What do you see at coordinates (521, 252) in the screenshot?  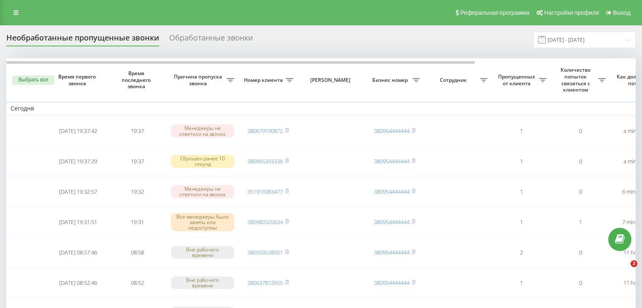 I see `td: 2` at bounding box center [521, 252].